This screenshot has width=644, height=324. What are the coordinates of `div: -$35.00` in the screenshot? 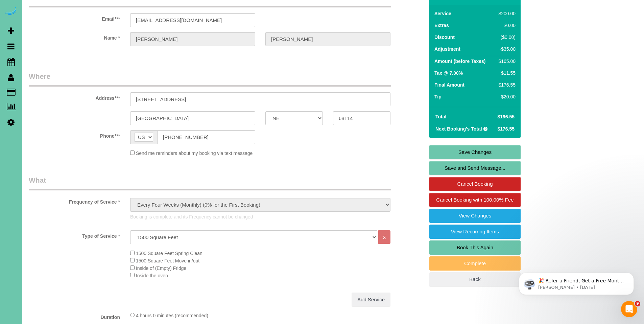 It's located at (506, 49).